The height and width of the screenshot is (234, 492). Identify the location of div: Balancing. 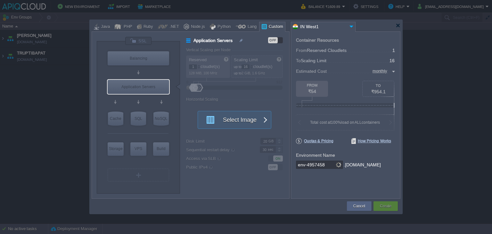
(138, 58).